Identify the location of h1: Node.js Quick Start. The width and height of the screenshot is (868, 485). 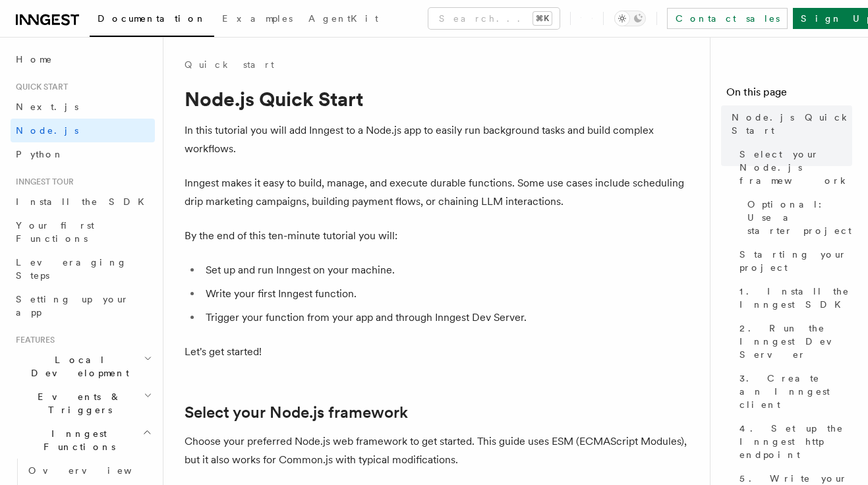
(441, 99).